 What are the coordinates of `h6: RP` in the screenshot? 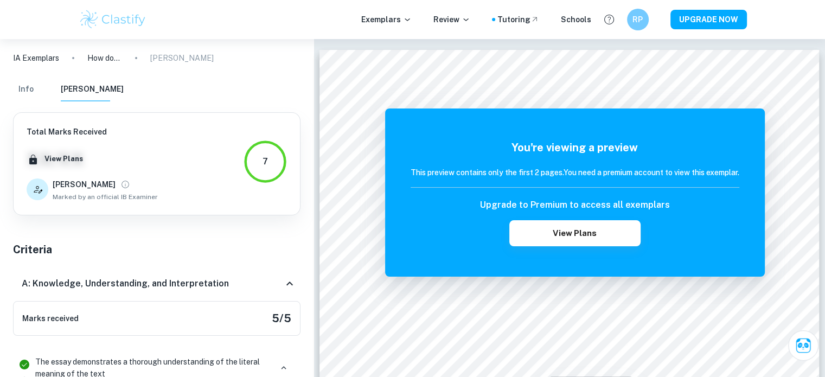 It's located at (637, 20).